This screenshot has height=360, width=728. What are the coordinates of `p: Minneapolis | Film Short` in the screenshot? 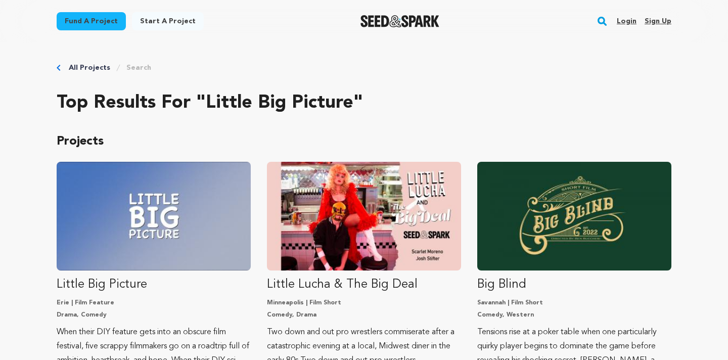 It's located at (364, 303).